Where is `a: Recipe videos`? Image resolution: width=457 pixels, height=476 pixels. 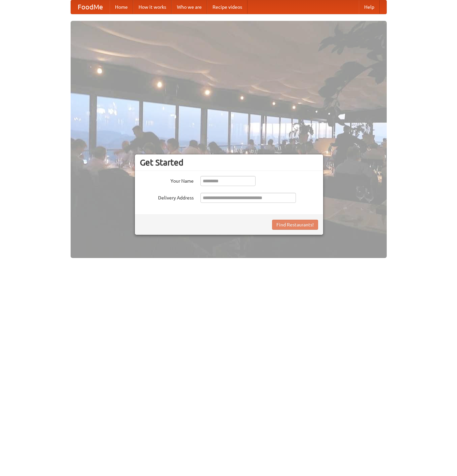 a: Recipe videos is located at coordinates (227, 7).